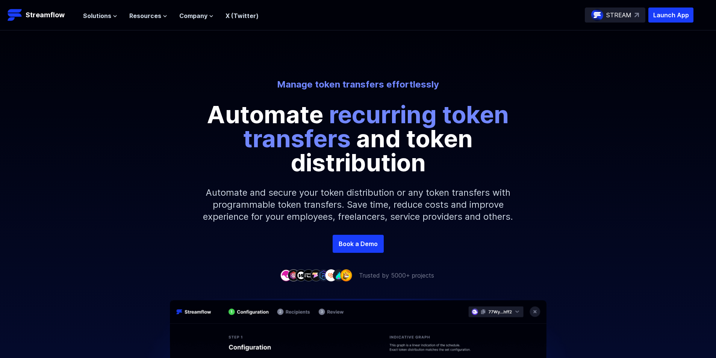  I want to click on img: company-1, so click(286, 275).